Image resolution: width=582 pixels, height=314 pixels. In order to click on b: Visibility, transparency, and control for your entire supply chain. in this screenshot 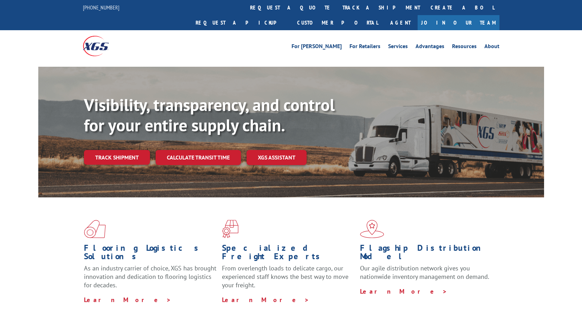, I will do `click(209, 115)`.